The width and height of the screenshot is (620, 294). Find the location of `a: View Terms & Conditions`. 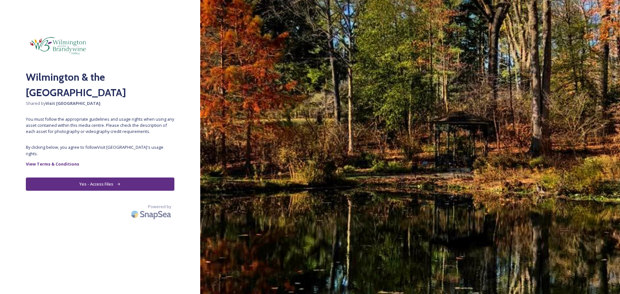

a: View Terms & Conditions is located at coordinates (100, 164).